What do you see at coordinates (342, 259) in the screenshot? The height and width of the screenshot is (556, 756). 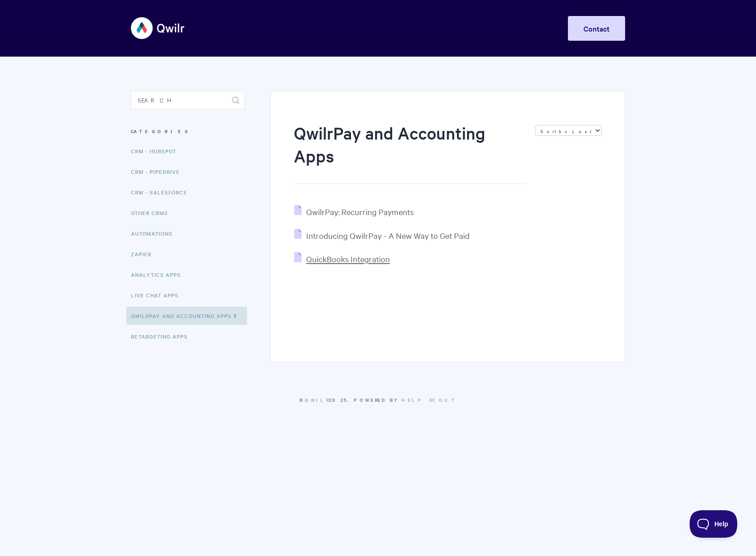 I see `a: QuickBooks Integration` at bounding box center [342, 259].